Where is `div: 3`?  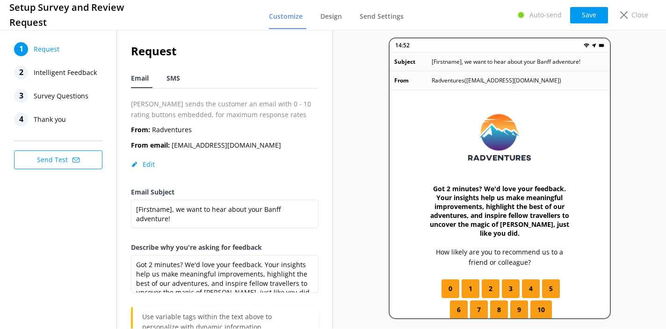 div: 3 is located at coordinates (21, 96).